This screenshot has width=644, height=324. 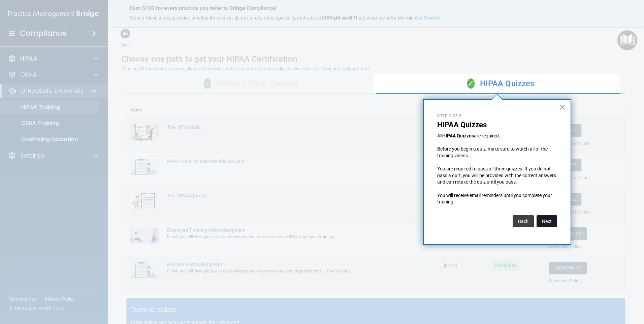 I want to click on button: Close, so click(x=562, y=107).